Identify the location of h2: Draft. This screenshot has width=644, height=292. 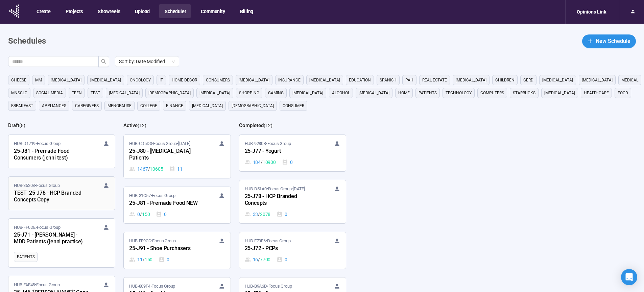
(14, 125).